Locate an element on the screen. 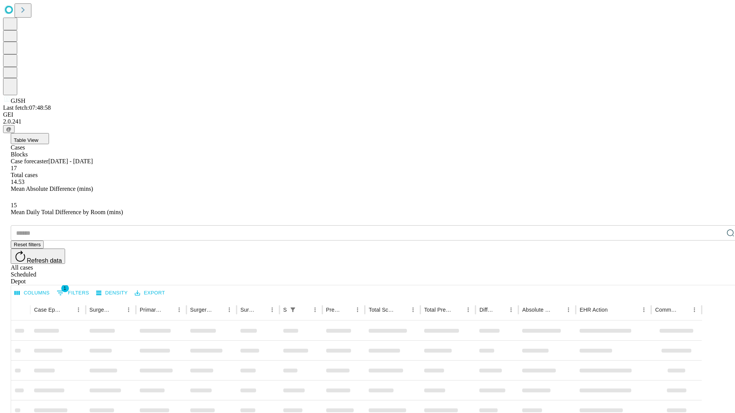 The width and height of the screenshot is (735, 413). div: Surgeon Name is located at coordinates (101, 310).